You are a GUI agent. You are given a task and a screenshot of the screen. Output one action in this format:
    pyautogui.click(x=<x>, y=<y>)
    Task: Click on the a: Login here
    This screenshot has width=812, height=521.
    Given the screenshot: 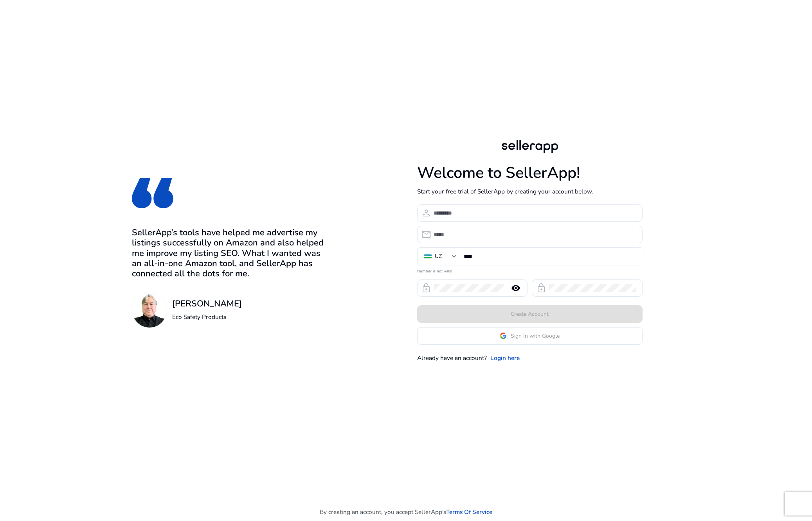 What is the action you would take?
    pyautogui.click(x=504, y=358)
    